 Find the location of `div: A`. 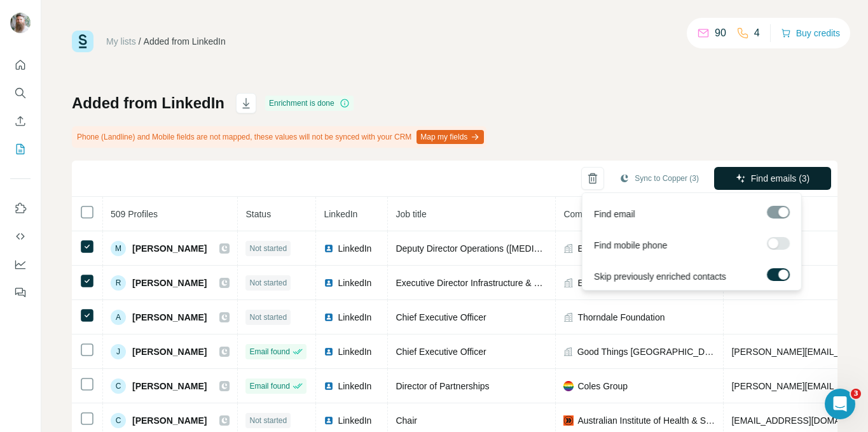

div: A is located at coordinates (118, 317).